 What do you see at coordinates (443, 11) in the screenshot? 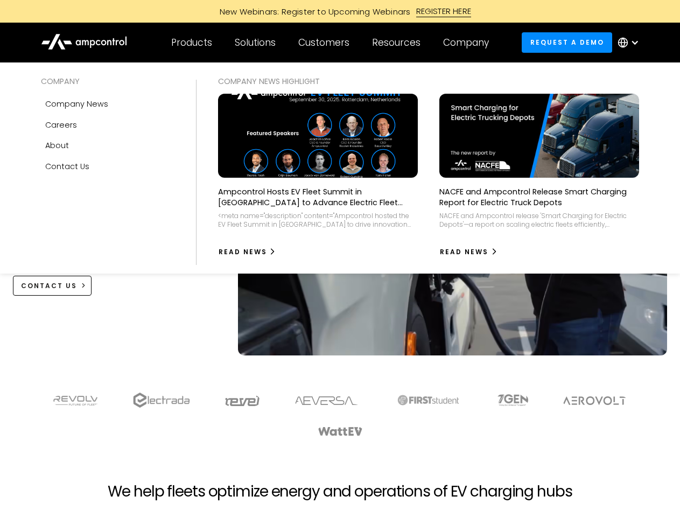
I see `div: REGISTER HERE` at bounding box center [443, 11].